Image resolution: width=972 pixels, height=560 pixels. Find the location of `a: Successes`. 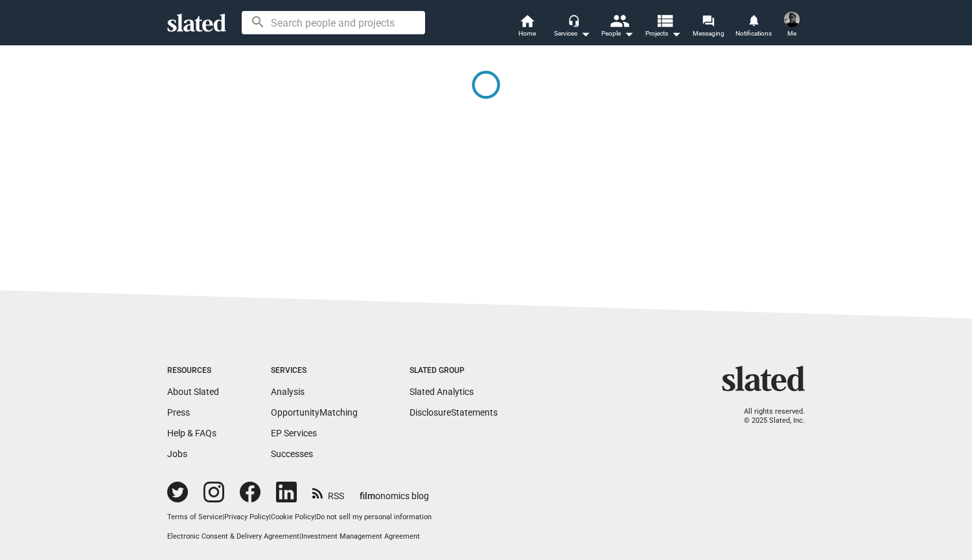

a: Successes is located at coordinates (292, 454).